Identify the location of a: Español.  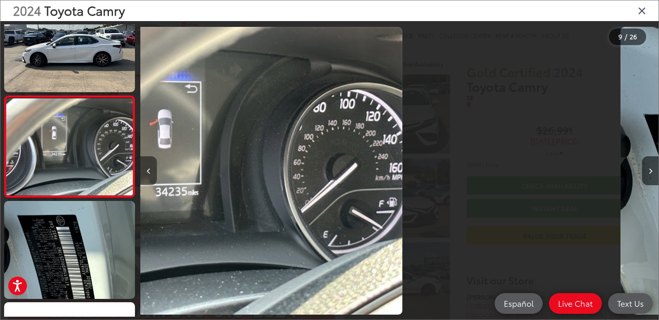
(519, 304).